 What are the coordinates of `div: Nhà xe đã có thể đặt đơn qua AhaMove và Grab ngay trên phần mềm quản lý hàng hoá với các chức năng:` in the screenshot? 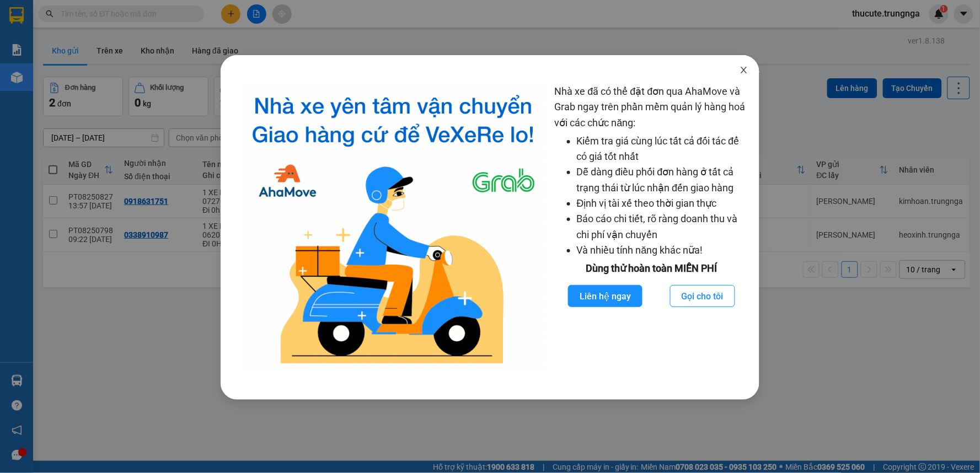 It's located at (652, 228).